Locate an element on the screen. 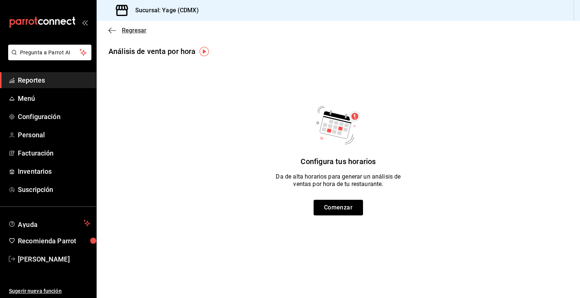  button: Regresar is located at coordinates (128, 30).